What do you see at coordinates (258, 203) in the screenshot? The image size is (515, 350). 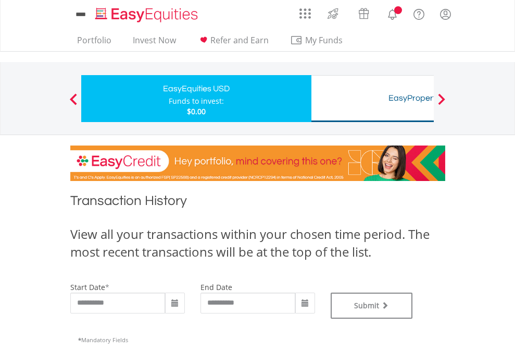 I see `h1: Transaction History` at bounding box center [258, 203].